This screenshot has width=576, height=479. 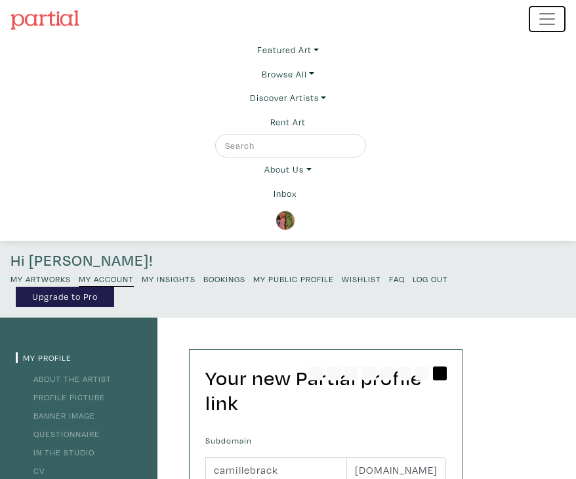 What do you see at coordinates (106, 278) in the screenshot?
I see `a: My Account` at bounding box center [106, 278].